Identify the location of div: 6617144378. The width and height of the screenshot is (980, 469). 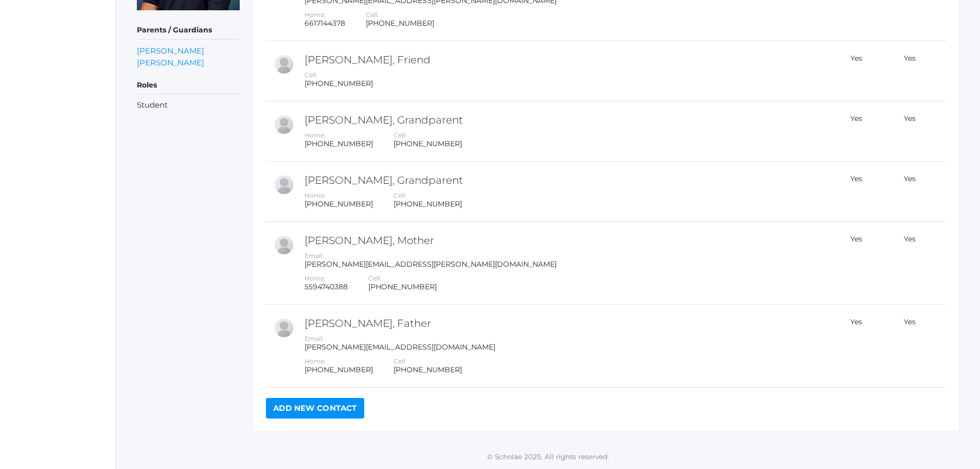
(325, 23).